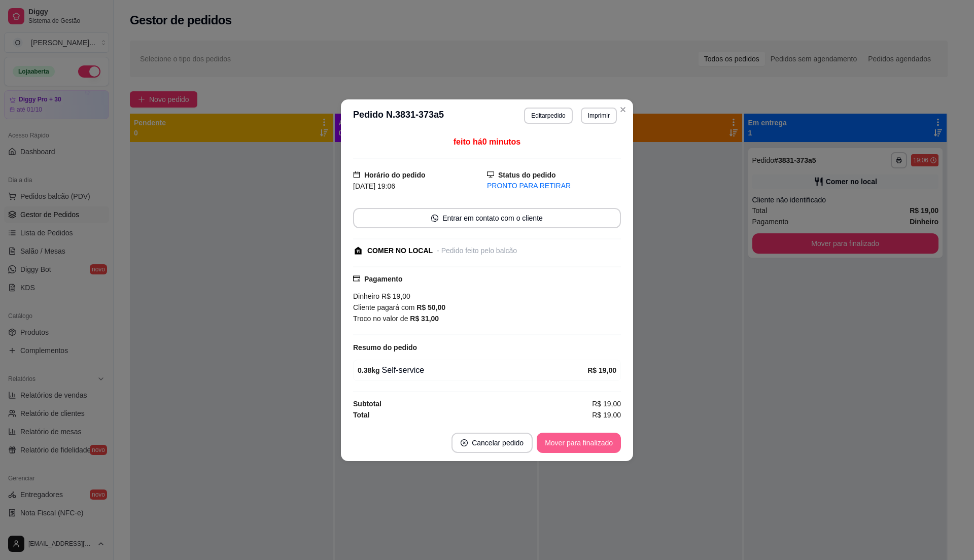 The image size is (974, 560). Describe the element at coordinates (398, 116) in the screenshot. I see `h3: Pedido N. 3831-373a5` at that location.